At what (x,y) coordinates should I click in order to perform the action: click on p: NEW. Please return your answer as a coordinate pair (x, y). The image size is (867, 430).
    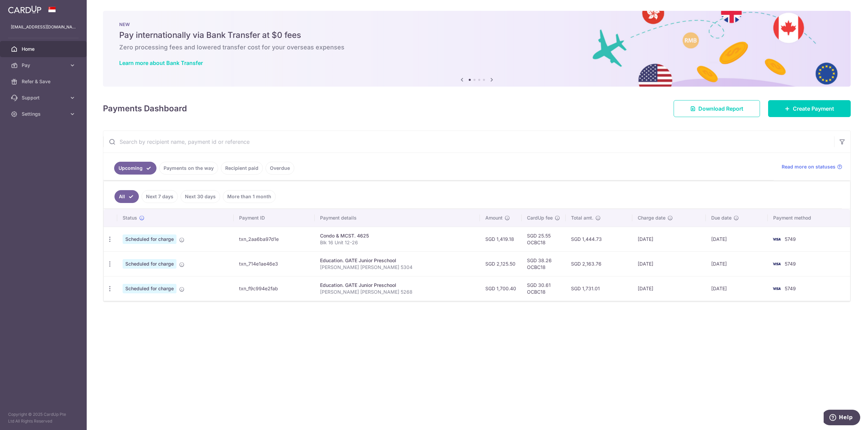
    Looking at the image, I should click on (477, 24).